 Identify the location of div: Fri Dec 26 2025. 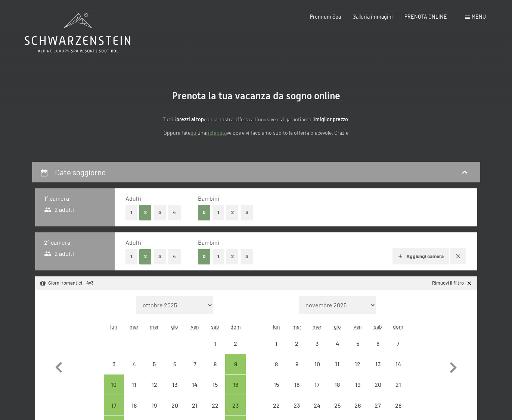
(357, 405).